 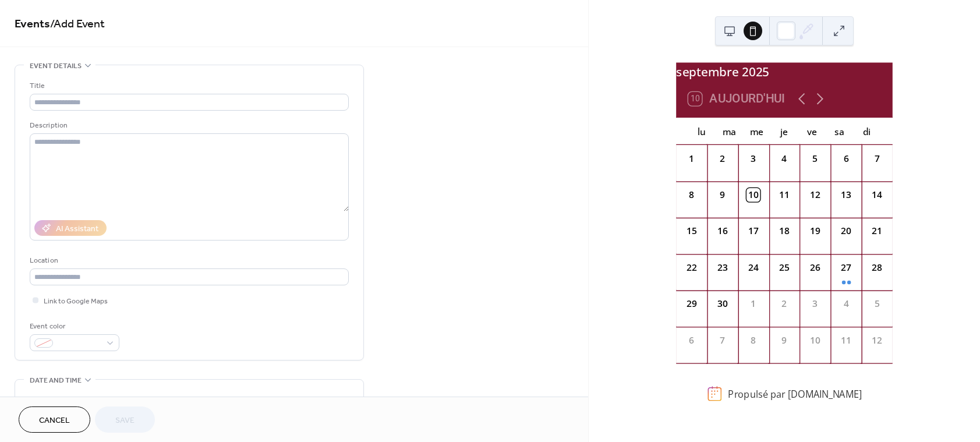 What do you see at coordinates (691, 304) in the screenshot?
I see `div: 29` at bounding box center [691, 304].